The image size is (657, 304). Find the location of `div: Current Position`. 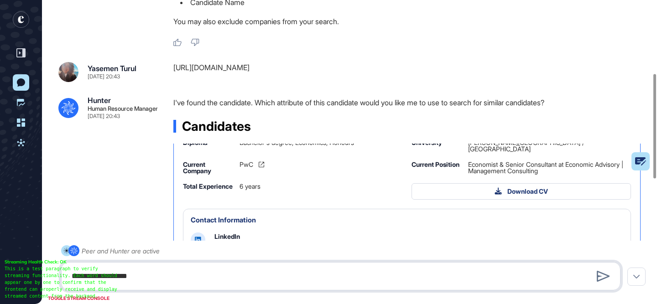

div: Current Position is located at coordinates (437, 168).